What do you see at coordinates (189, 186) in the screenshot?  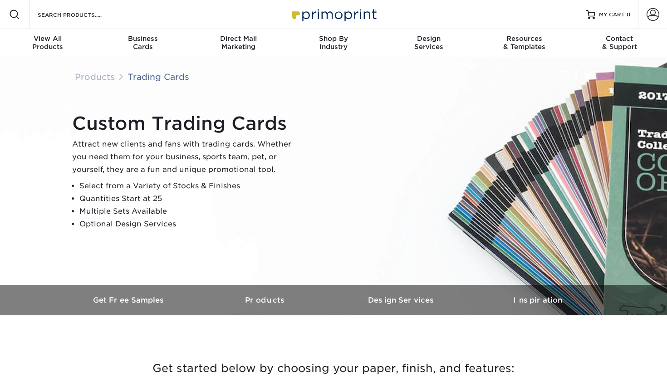 I see `li: Select from a Variety of Stocks & Finishes` at bounding box center [189, 186].